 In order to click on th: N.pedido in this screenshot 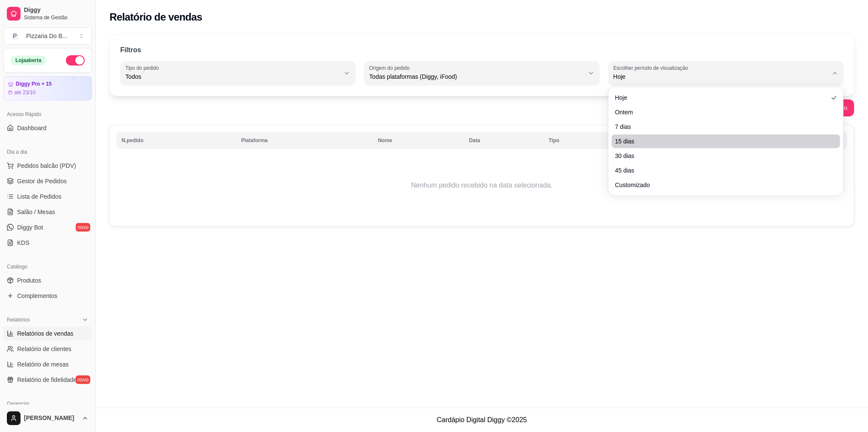, I will do `click(176, 141)`.